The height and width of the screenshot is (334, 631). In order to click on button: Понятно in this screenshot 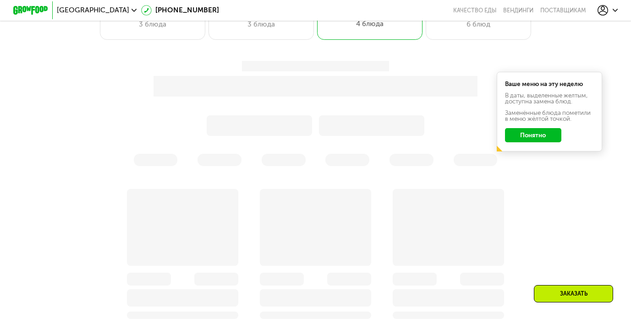, I will do `click(533, 135)`.